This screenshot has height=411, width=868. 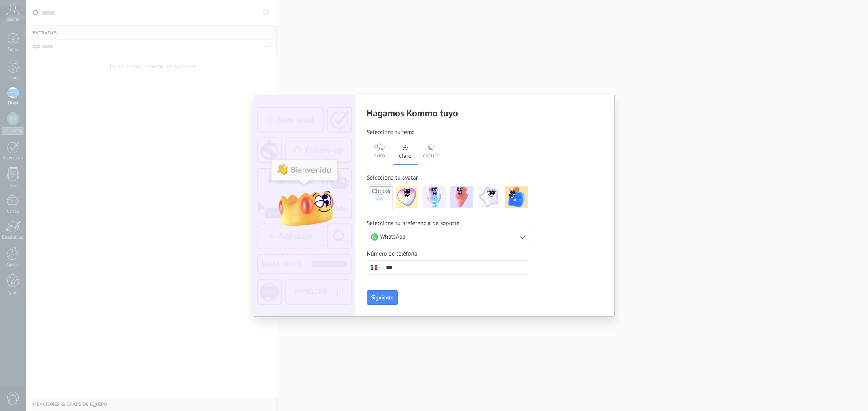 What do you see at coordinates (516, 197) in the screenshot?
I see `img: -5.jpeg` at bounding box center [516, 197].